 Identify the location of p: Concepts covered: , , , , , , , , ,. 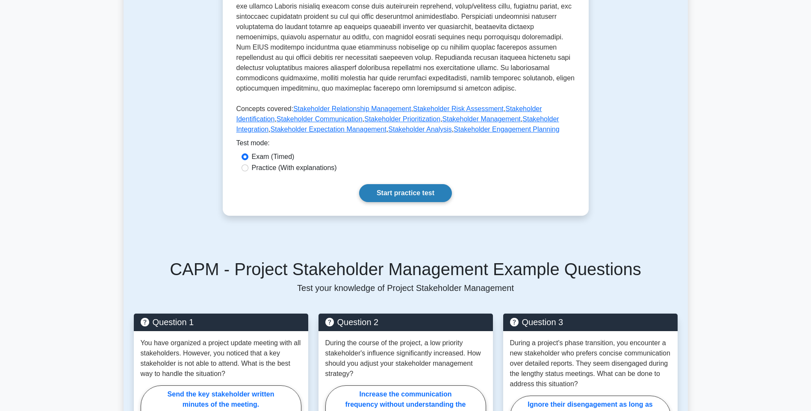
(406, 121).